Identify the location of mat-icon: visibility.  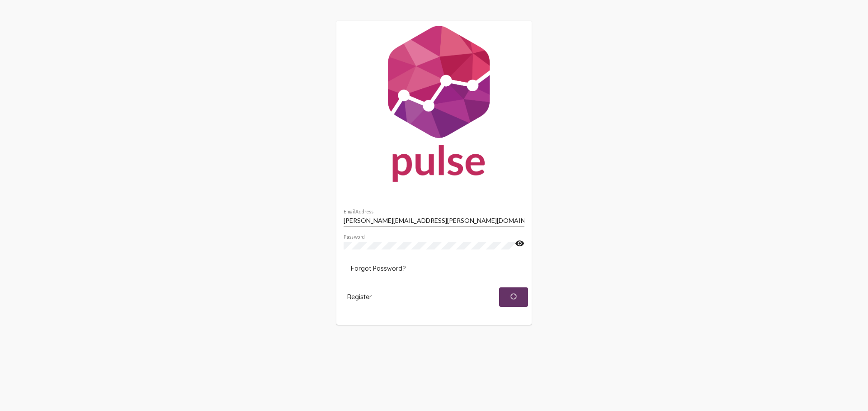
(519, 244).